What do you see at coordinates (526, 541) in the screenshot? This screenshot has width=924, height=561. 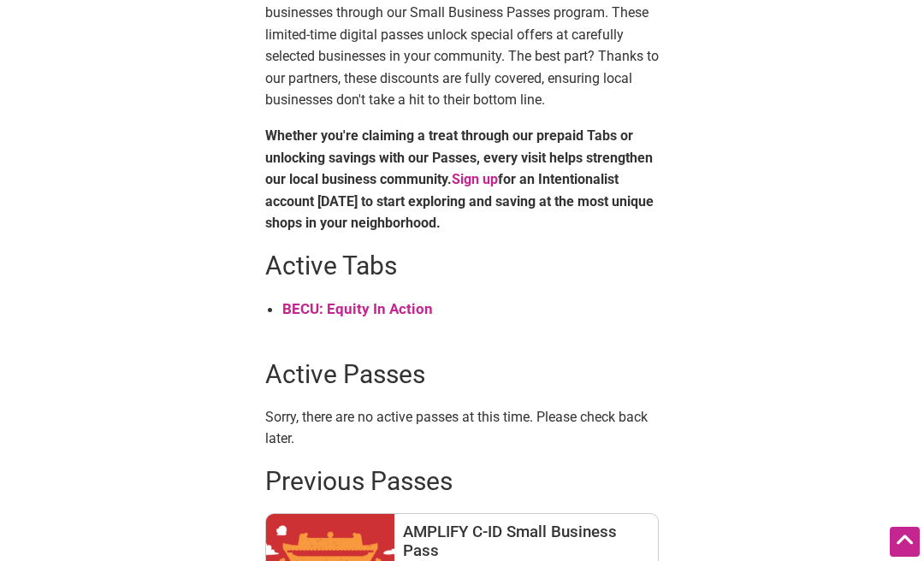 I see `h3: AMPLIFY C-ID Small Business Pass` at bounding box center [526, 541].